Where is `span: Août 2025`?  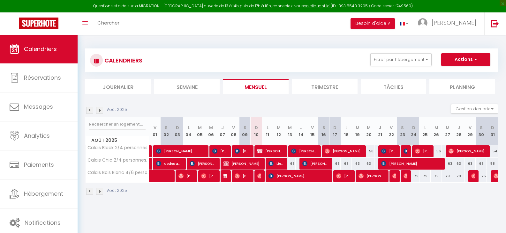
span: Août 2025 is located at coordinates (117, 141).